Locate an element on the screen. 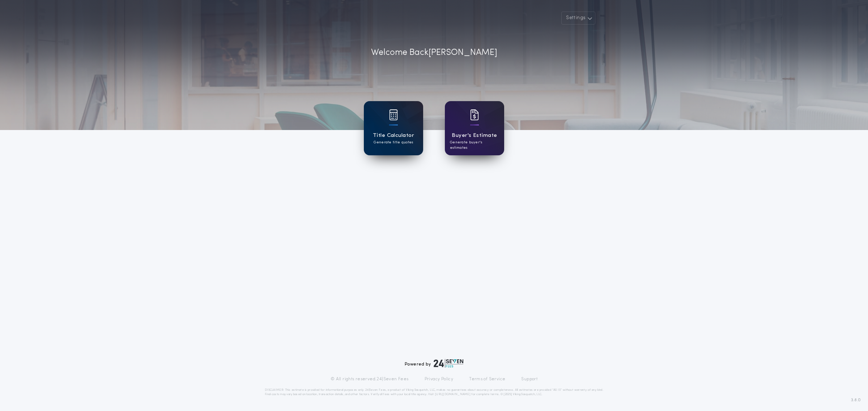 The width and height of the screenshot is (868, 411). h1: Title Calculator is located at coordinates (393, 136).